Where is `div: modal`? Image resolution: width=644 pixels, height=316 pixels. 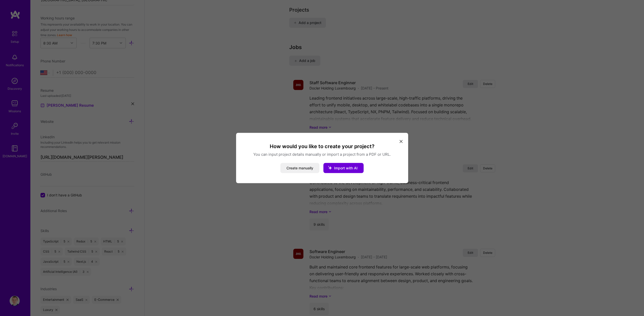
div: modal is located at coordinates (322, 158).